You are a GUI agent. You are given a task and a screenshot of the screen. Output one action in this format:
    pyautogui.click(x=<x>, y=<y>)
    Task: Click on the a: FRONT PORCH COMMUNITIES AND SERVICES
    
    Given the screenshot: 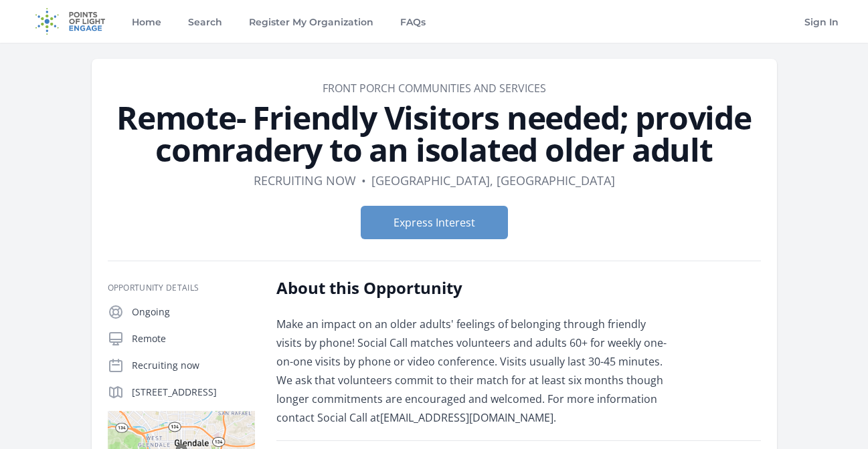 What is the action you would take?
    pyautogui.click(x=434, y=88)
    